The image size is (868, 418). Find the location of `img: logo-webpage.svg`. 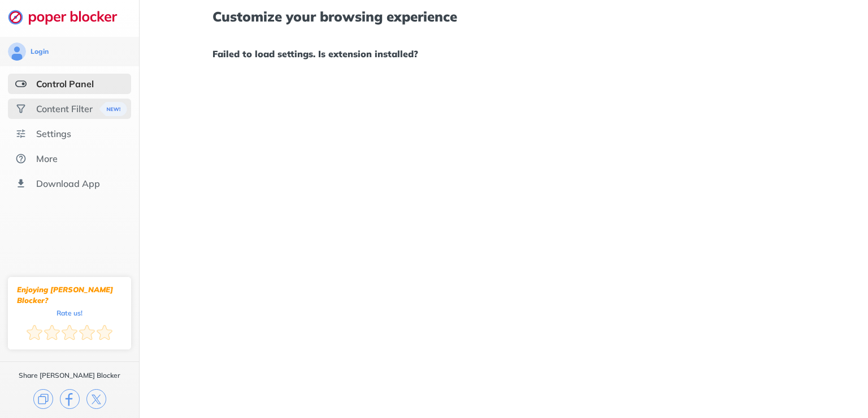

img: logo-webpage.svg is located at coordinates (69, 17).